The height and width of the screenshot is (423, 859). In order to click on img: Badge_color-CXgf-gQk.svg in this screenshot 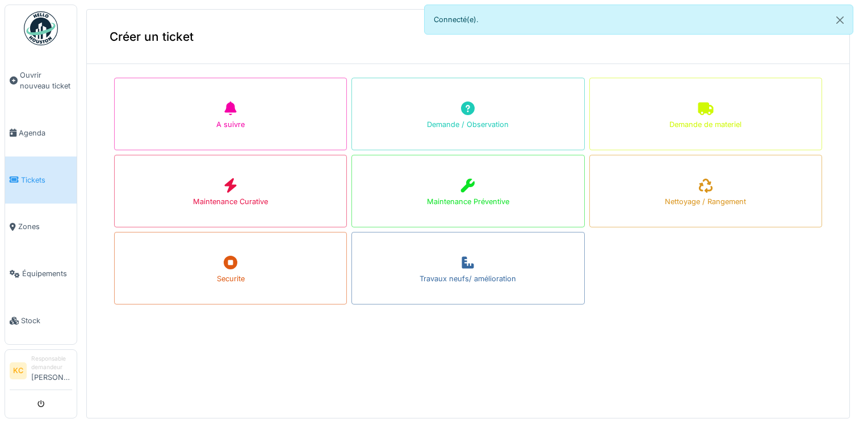, I will do `click(41, 28)`.